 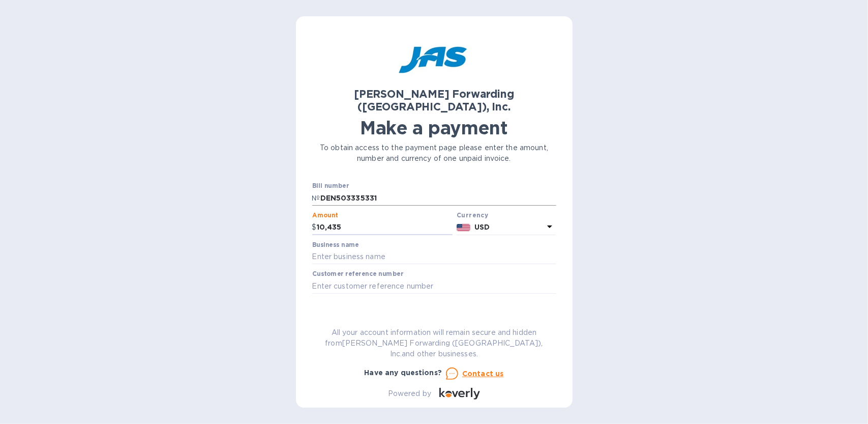 What do you see at coordinates (473, 215) in the screenshot?
I see `b: Currency` at bounding box center [473, 215].